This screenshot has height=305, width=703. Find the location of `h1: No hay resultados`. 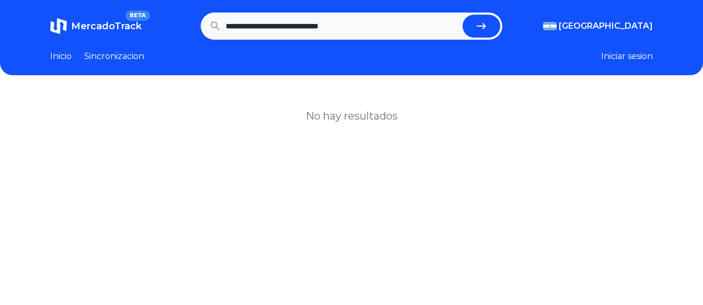

h1: No hay resultados is located at coordinates (352, 116).